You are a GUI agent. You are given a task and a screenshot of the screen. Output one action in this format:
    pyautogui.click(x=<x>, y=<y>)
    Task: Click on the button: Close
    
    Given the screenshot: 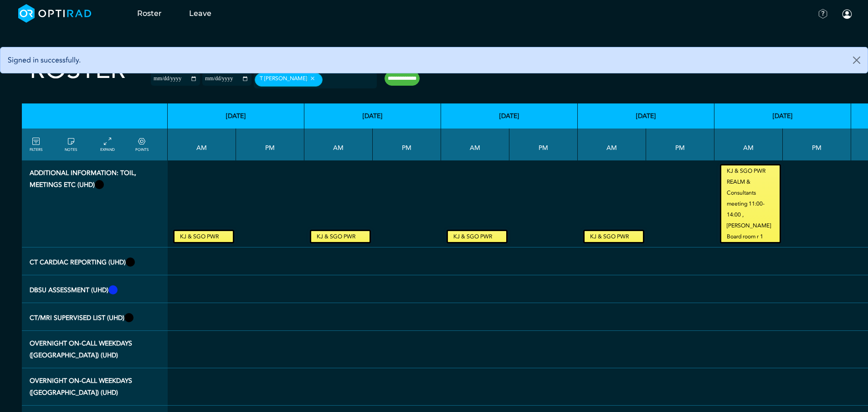 What is the action you would take?
    pyautogui.click(x=856, y=60)
    